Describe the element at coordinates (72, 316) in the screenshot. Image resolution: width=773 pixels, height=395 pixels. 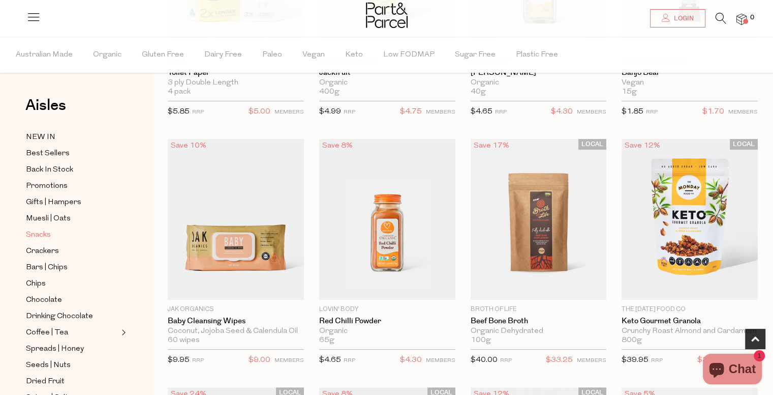
I see `a: Drinking Chocolate` at that location.